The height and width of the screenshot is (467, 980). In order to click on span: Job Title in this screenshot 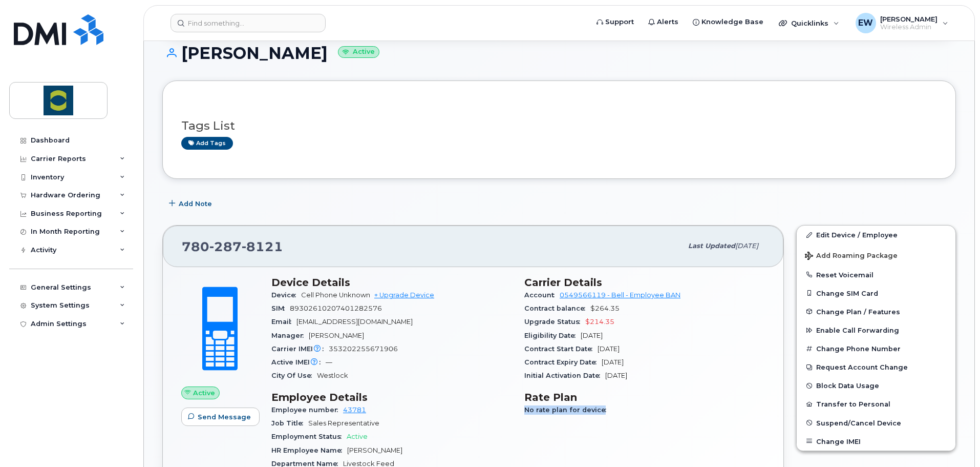, I will do `click(290, 423)`.